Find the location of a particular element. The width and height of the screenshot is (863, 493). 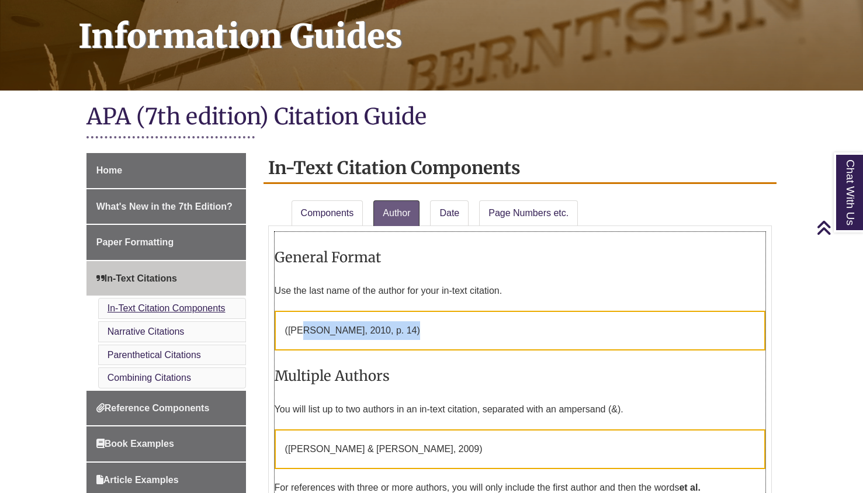

p: Use the last name of the author for your in-text citation. is located at coordinates (520, 291).